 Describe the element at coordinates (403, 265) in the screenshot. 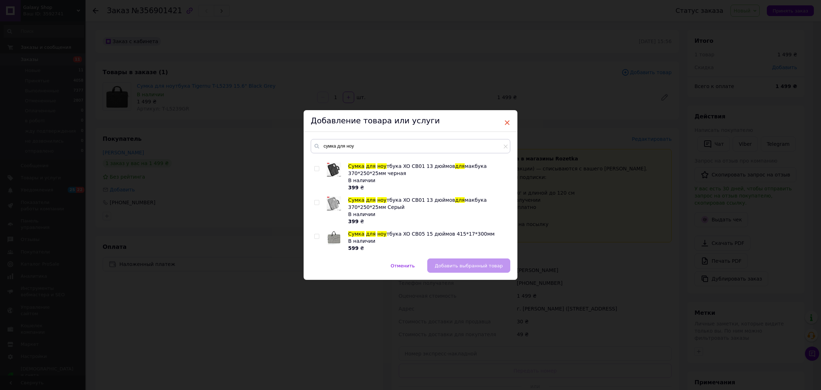

I see `button: Отменить` at that location.